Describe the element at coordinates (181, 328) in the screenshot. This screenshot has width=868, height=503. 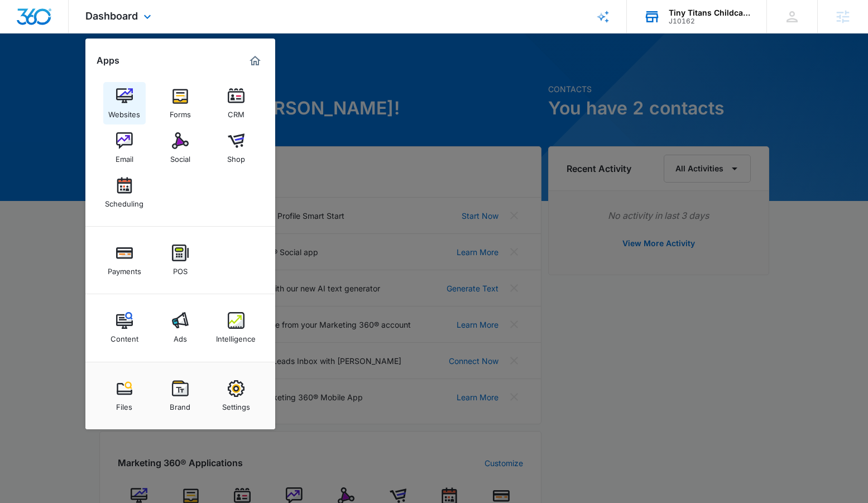
I see `a: Ads` at that location.